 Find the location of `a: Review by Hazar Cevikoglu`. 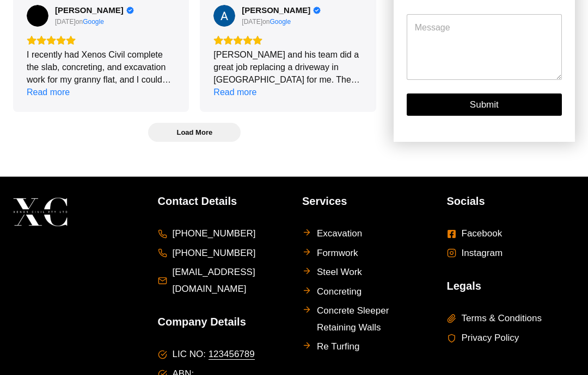

a: Review by Hazar Cevikoglu is located at coordinates (94, 10).